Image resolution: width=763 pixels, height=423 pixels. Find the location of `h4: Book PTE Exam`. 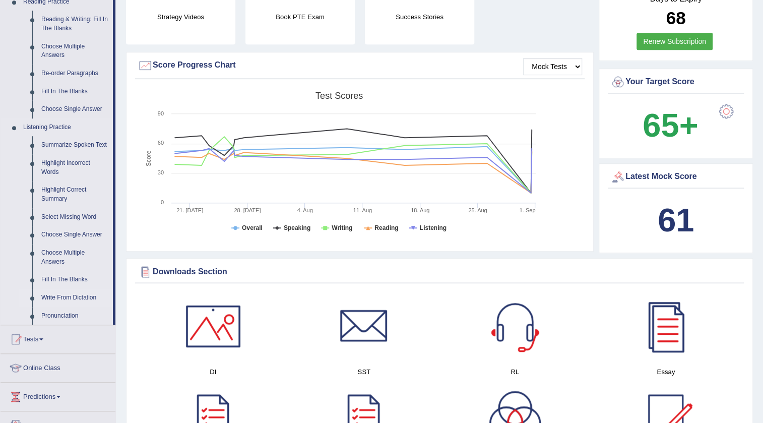

h4: Book PTE Exam is located at coordinates (300, 17).